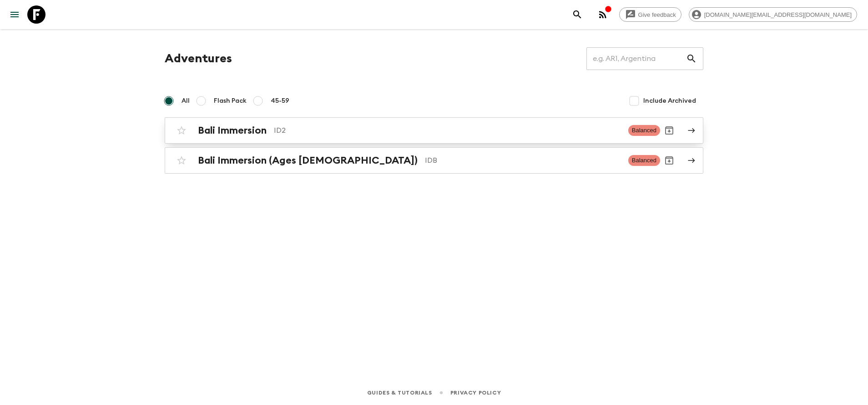  What do you see at coordinates (399, 393) in the screenshot?
I see `a: Guides & Tutorials` at bounding box center [399, 393].